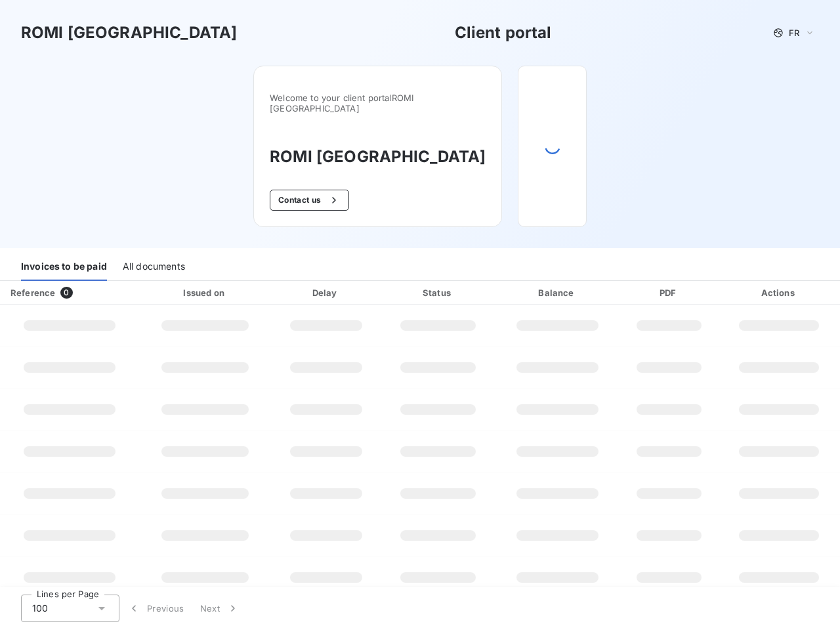 This screenshot has width=840, height=630. I want to click on span: 0, so click(66, 293).